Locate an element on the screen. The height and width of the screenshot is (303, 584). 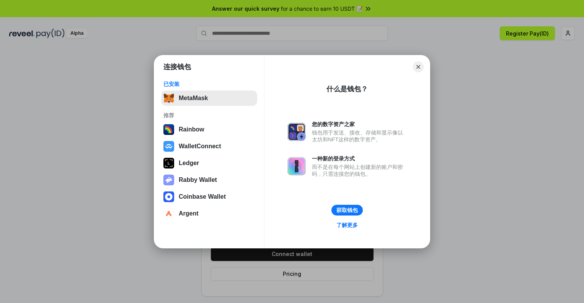
button: MetaMask is located at coordinates (209, 98).